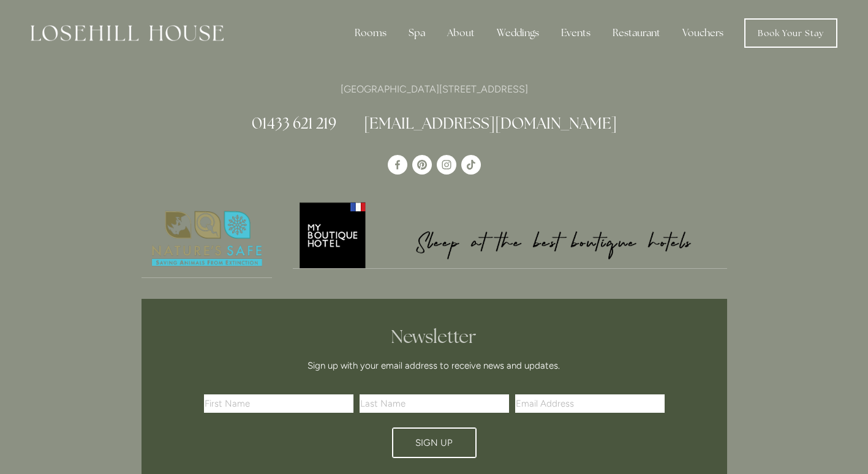 The height and width of the screenshot is (474, 868). Describe the element at coordinates (294, 123) in the screenshot. I see `a: 01433 621 219` at that location.